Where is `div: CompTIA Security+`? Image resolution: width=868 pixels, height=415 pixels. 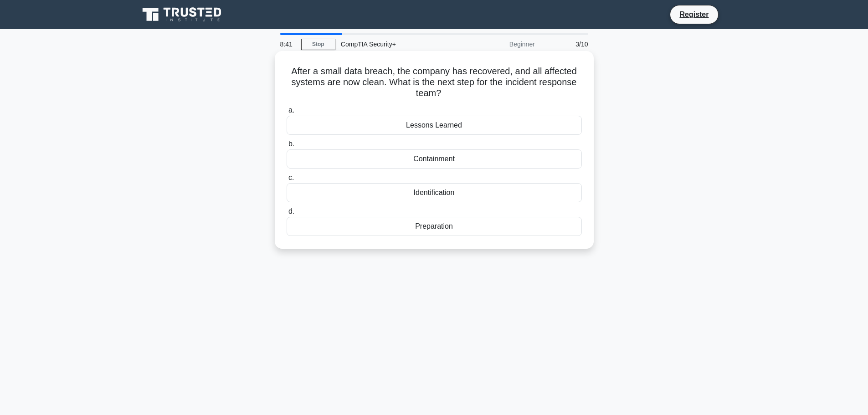
div: CompTIA Security+ is located at coordinates (397, 44).